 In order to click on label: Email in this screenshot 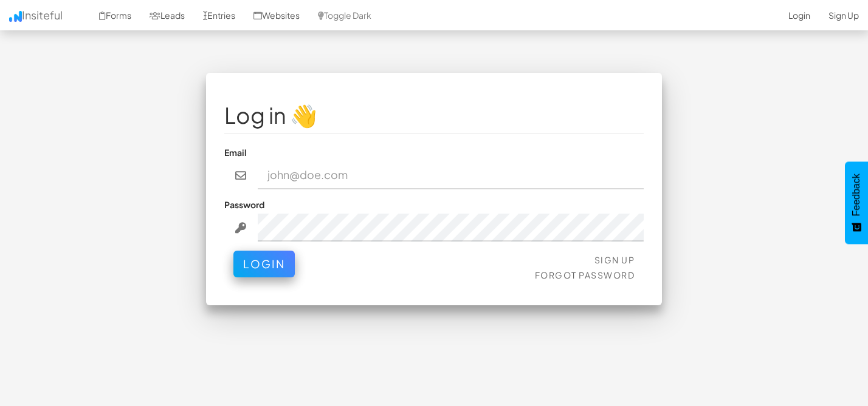, I will do `click(236, 152)`.